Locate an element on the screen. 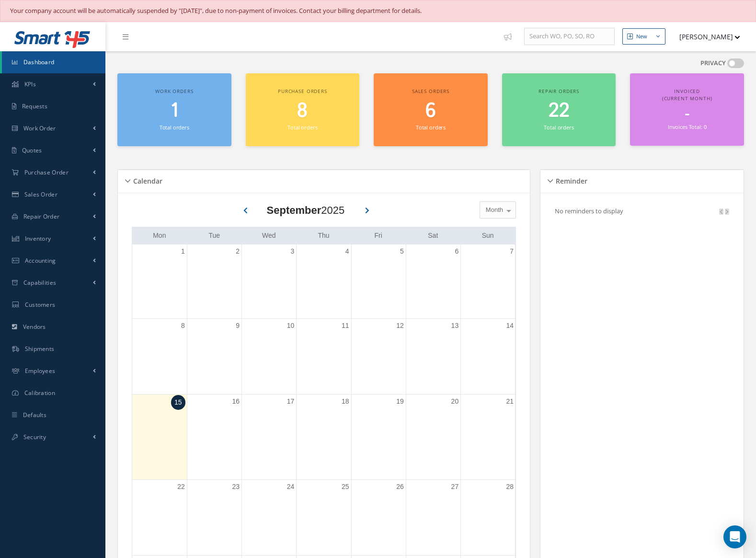  span: Requests is located at coordinates (35, 106).